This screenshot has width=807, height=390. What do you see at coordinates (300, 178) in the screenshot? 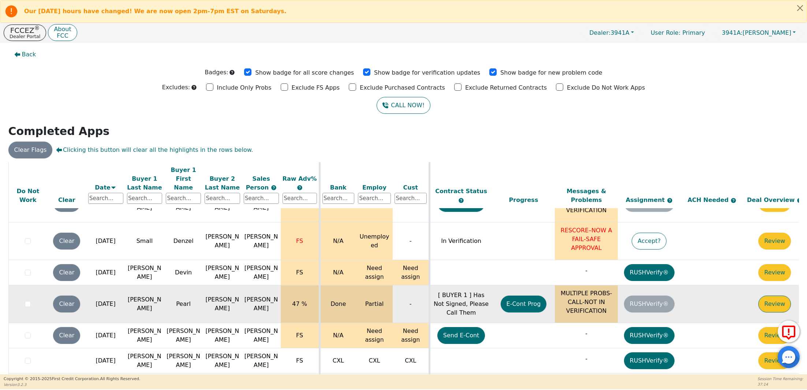
I see `span: Raw Adv%` at bounding box center [300, 178].